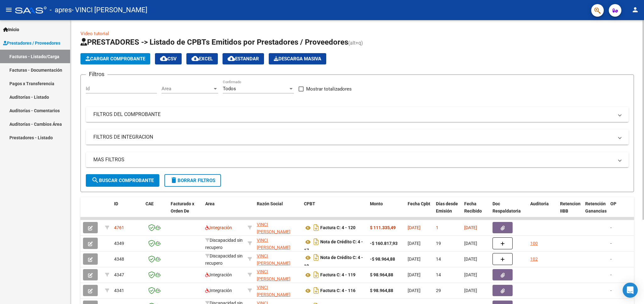 This screenshot has width=644, height=304. What do you see at coordinates (620, 211) in the screenshot?
I see `datatable-header-cell: OP` at bounding box center [620, 211].